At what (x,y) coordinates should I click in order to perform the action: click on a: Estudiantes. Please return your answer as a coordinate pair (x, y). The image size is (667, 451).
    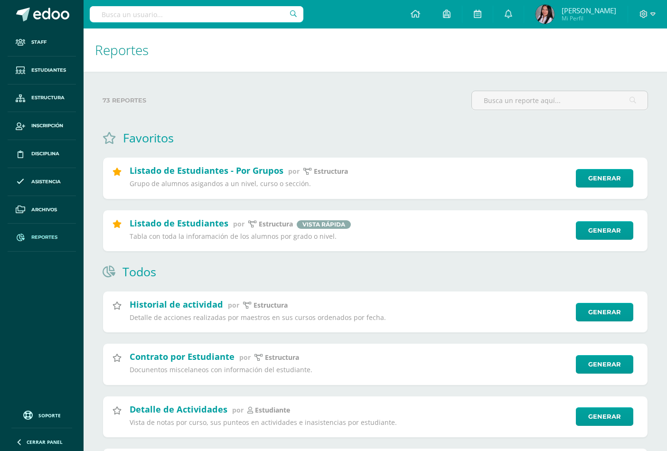
    Looking at the image, I should click on (42, 70).